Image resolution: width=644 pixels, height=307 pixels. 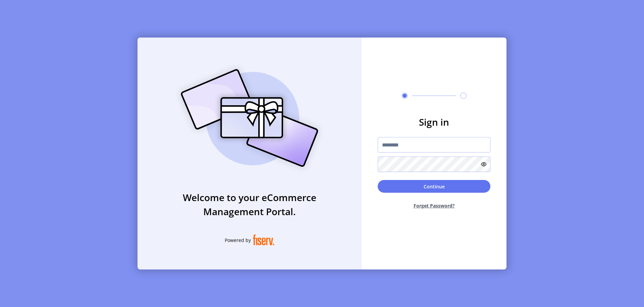 What do you see at coordinates (237, 240) in the screenshot?
I see `span: Powered by` at bounding box center [237, 240].